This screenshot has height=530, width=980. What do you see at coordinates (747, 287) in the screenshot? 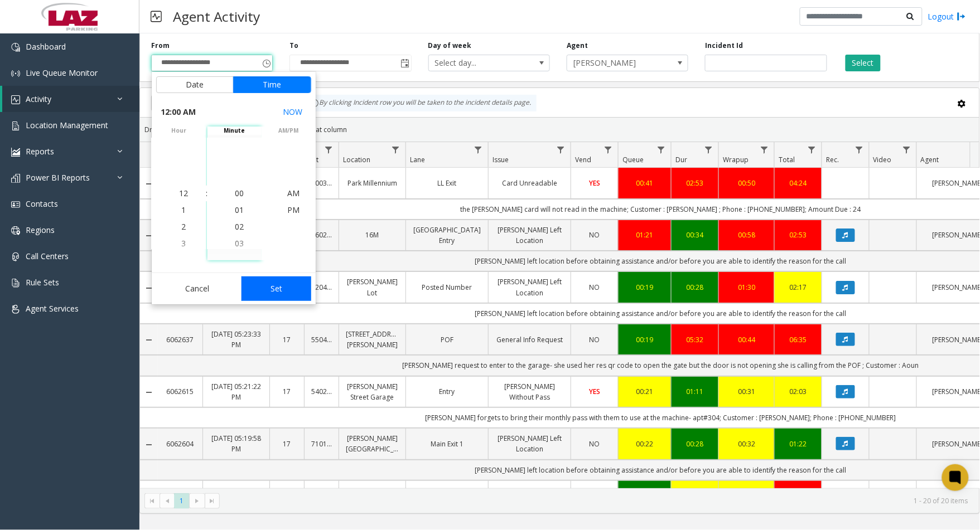
I see `div: 01:30` at bounding box center [747, 287].